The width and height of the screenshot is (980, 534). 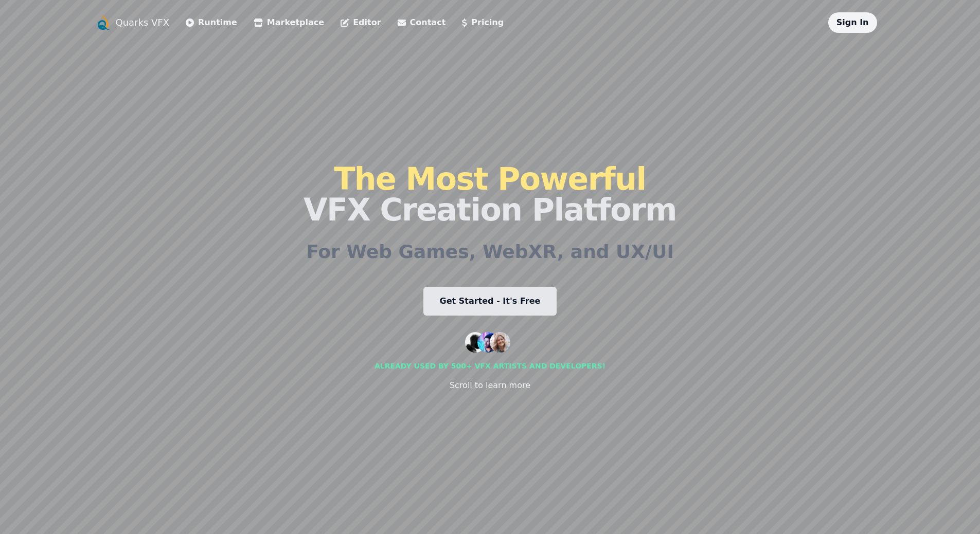 What do you see at coordinates (852, 22) in the screenshot?
I see `a: Sign In` at bounding box center [852, 22].